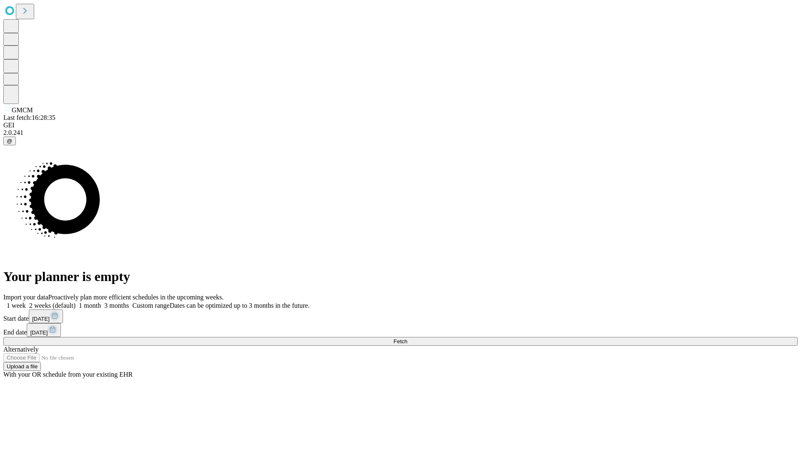  What do you see at coordinates (116, 305) in the screenshot?
I see `span: 3 months` at bounding box center [116, 305].